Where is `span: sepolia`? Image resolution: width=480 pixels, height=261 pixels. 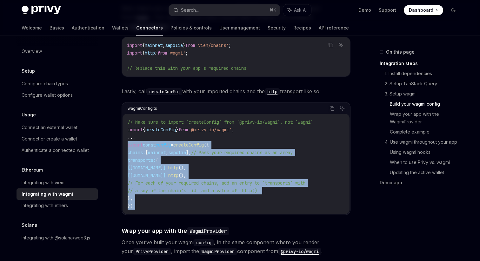
span: sepolia is located at coordinates (174, 45).